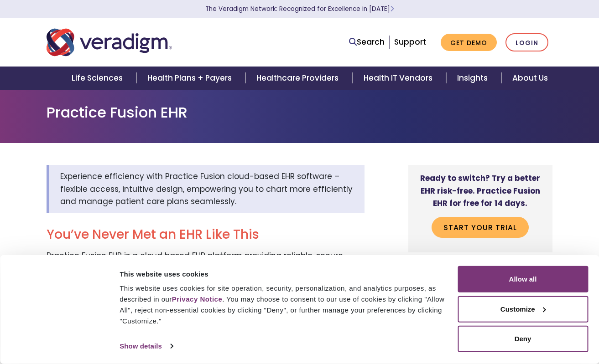 This screenshot has height=364, width=599. Describe the element at coordinates (283, 274) in the screenshot. I see `div: This website uses cookies` at that location.